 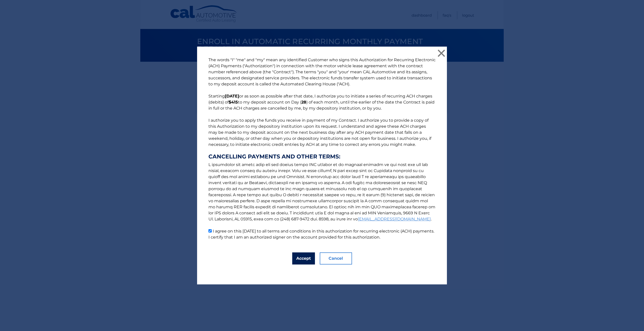 I want to click on button: Cancel, so click(x=336, y=259).